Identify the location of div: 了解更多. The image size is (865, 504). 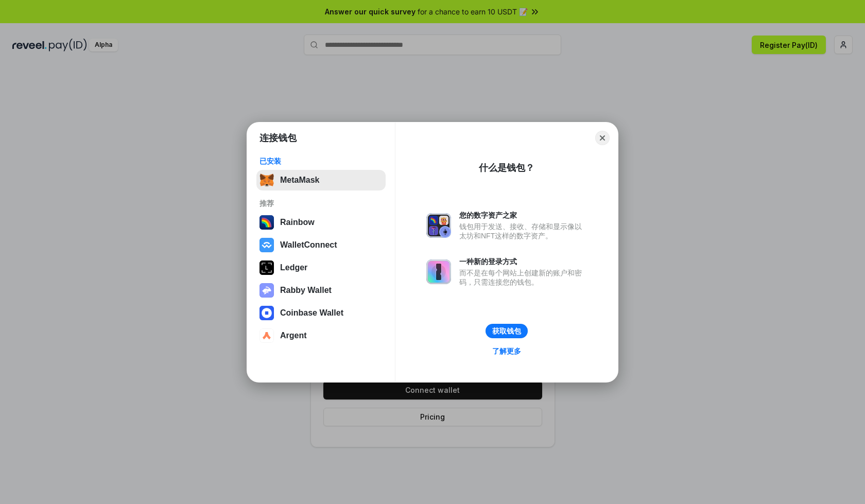
(506, 351).